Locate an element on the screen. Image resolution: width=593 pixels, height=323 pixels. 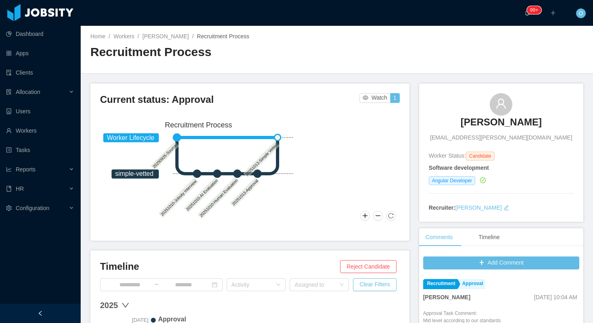
span: Angular Developer is located at coordinates (452, 181).